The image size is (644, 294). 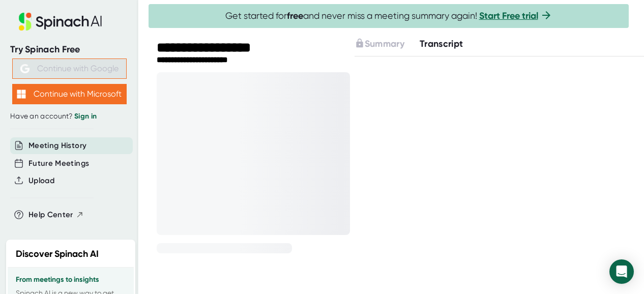 I want to click on a: Continue with Microsoft, so click(x=69, y=94).